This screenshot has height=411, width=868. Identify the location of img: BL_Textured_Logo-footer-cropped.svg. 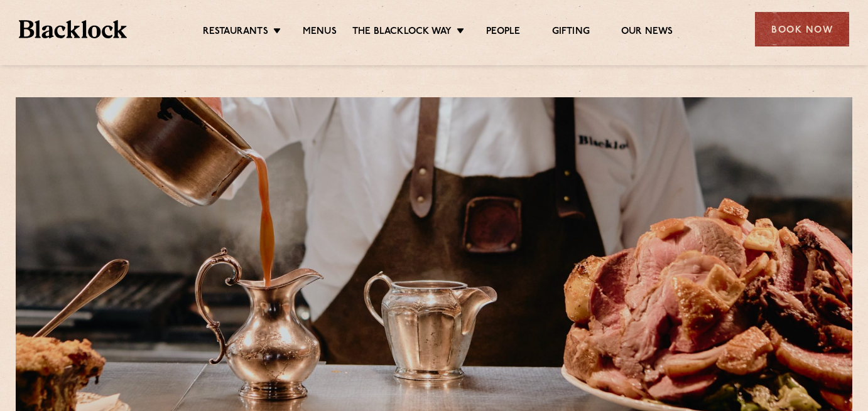
(72, 28).